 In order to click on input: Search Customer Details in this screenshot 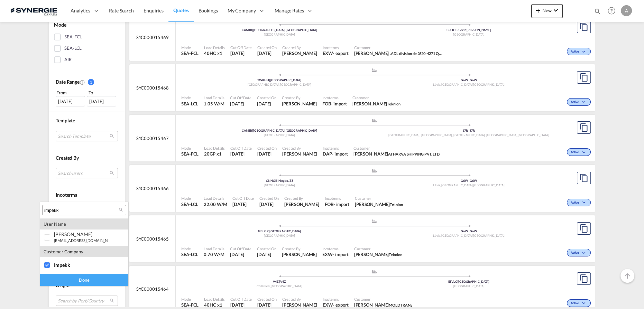, I will do `click(81, 210)`.